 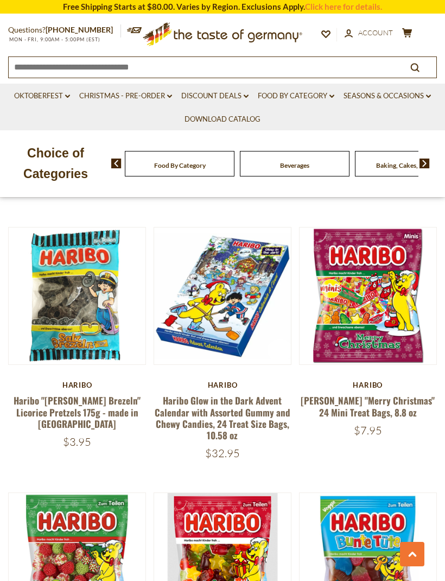 I want to click on span: $3.95, so click(x=77, y=441).